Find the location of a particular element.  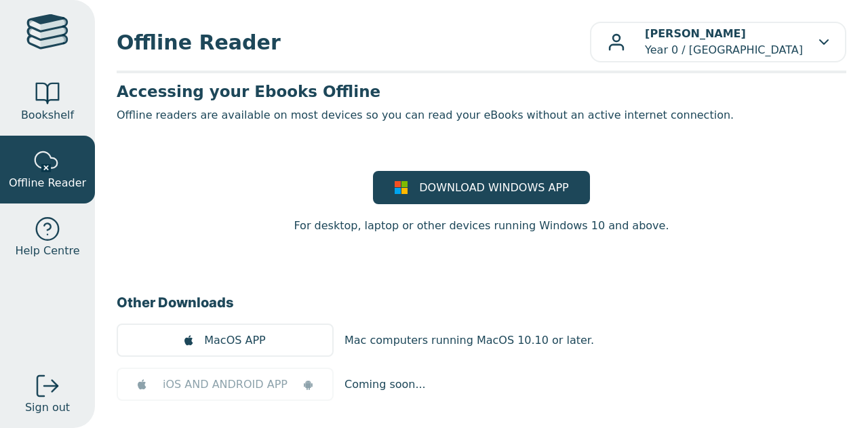

p: Offline readers are available on most devices so you can read your eBooks without an active inter... is located at coordinates (481, 116).